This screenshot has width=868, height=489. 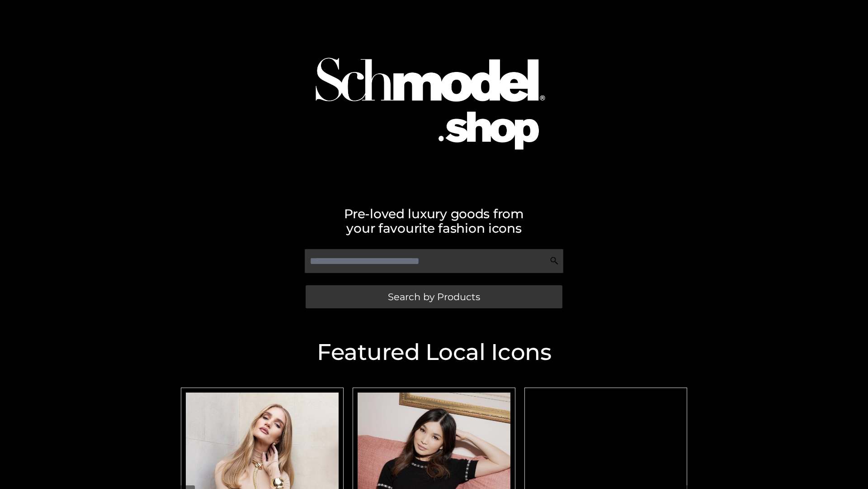 I want to click on h2: Pre-loved luxury goods from your favourite fashion icons, so click(x=434, y=221).